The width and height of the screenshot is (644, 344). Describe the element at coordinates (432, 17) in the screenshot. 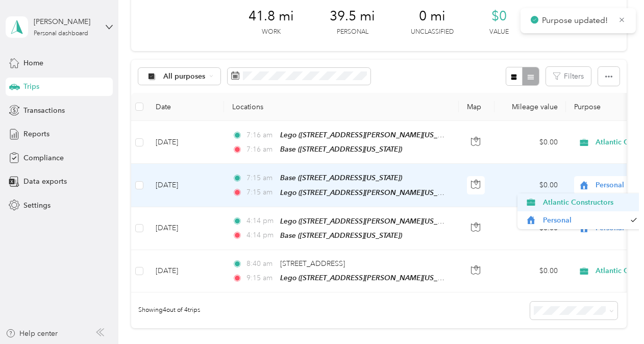

I see `span: 0 mi` at that location.